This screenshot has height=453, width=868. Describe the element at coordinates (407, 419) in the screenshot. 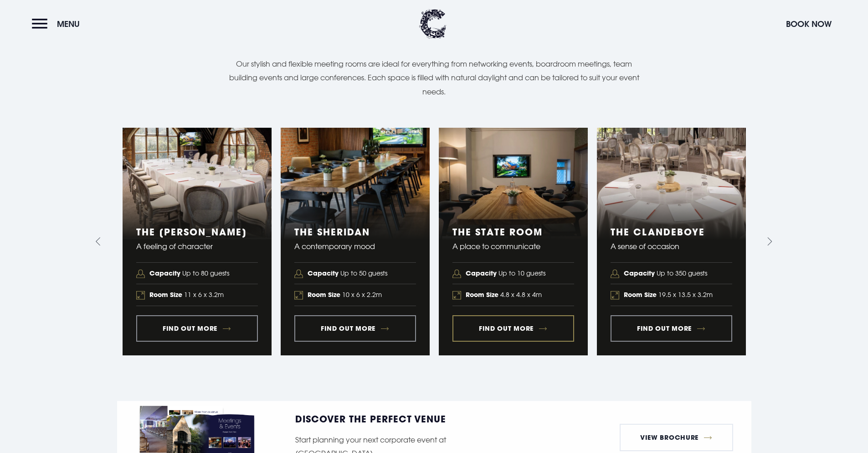

I see `h5: Discover the Perfect Venue` at that location.